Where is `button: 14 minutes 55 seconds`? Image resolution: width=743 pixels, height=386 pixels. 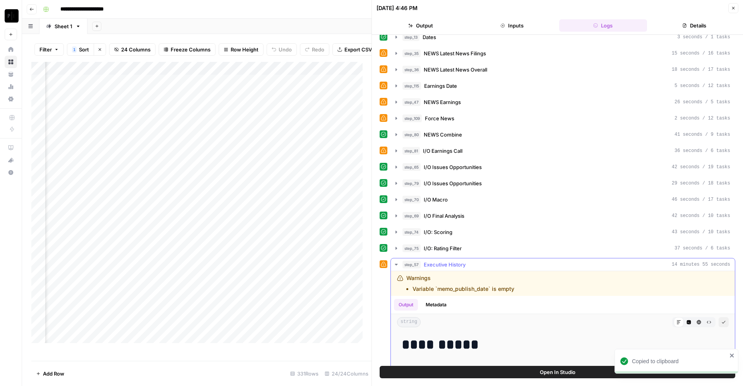 button: 14 minutes 55 seconds is located at coordinates (563, 265).